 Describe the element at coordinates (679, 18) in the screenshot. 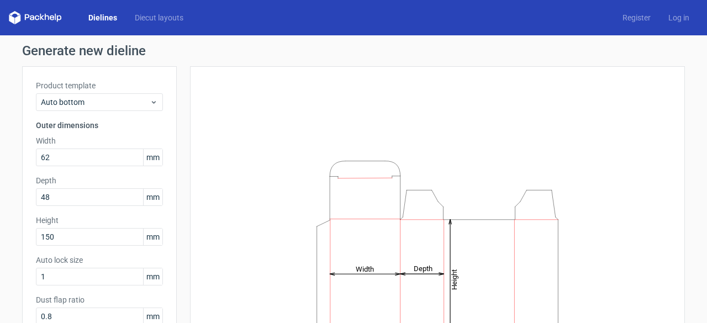

I see `a: Log in` at that location.